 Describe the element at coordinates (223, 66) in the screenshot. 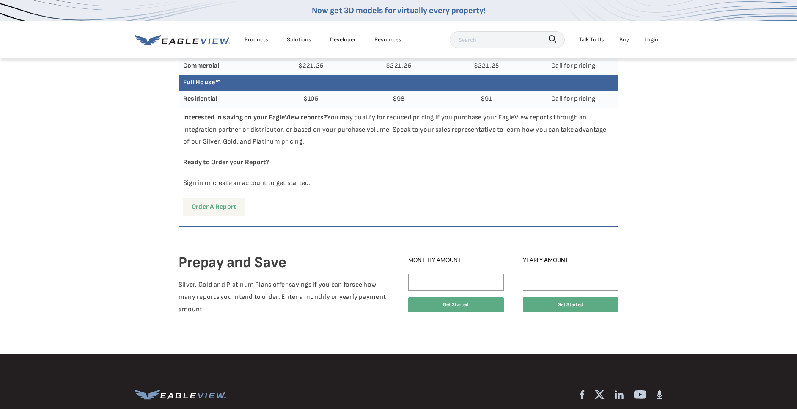

I see `th: Commercial` at that location.